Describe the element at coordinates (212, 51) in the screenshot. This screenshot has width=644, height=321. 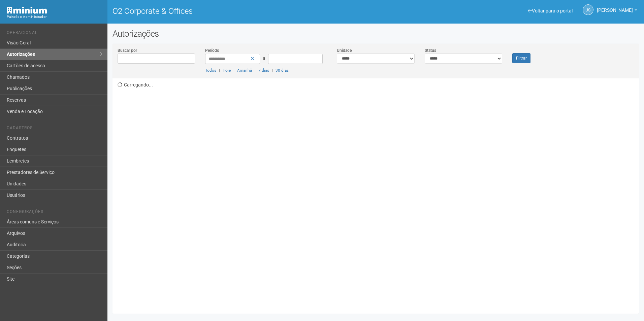
I see `label: Período` at that location.